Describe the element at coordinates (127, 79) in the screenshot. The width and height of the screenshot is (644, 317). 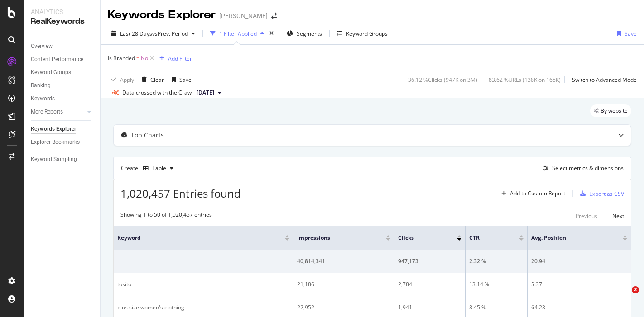
I see `div: Apply` at that location.